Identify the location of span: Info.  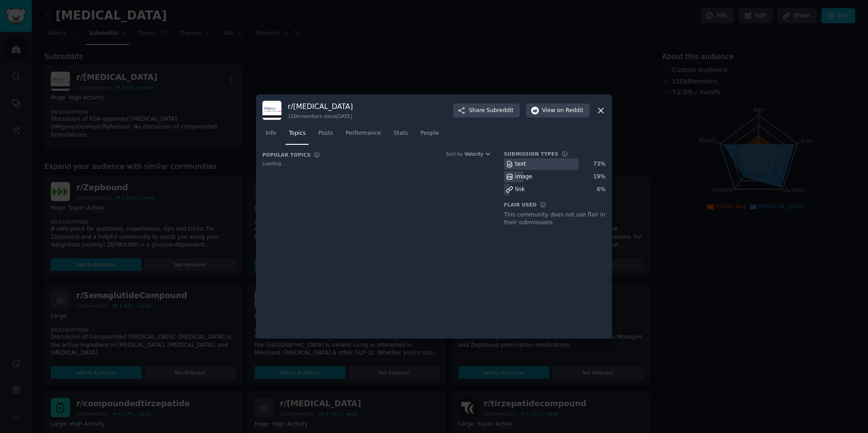
(270, 133).